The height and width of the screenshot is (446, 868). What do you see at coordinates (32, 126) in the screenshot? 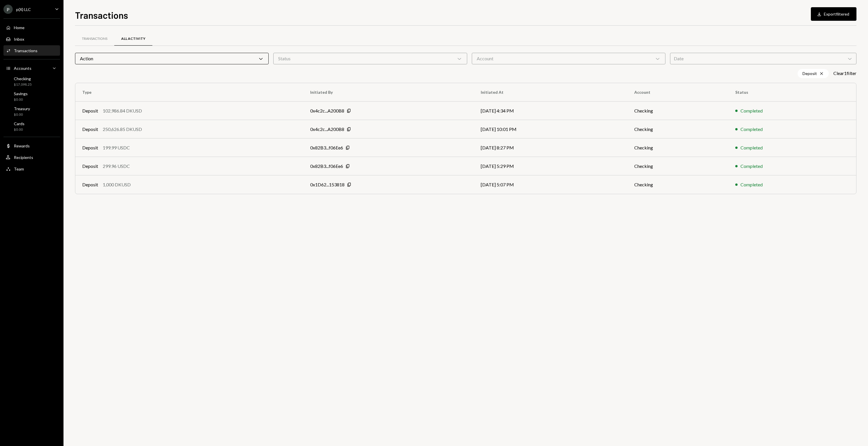
I see `a: Cards$0.00` at bounding box center [32, 126].